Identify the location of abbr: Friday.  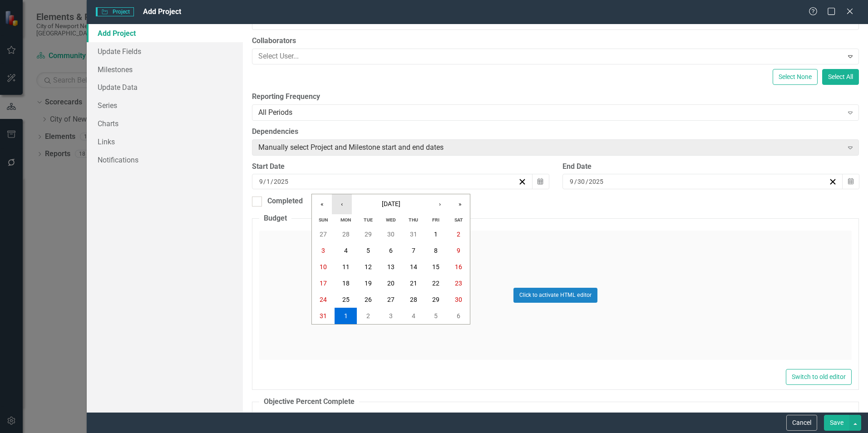
(436, 220).